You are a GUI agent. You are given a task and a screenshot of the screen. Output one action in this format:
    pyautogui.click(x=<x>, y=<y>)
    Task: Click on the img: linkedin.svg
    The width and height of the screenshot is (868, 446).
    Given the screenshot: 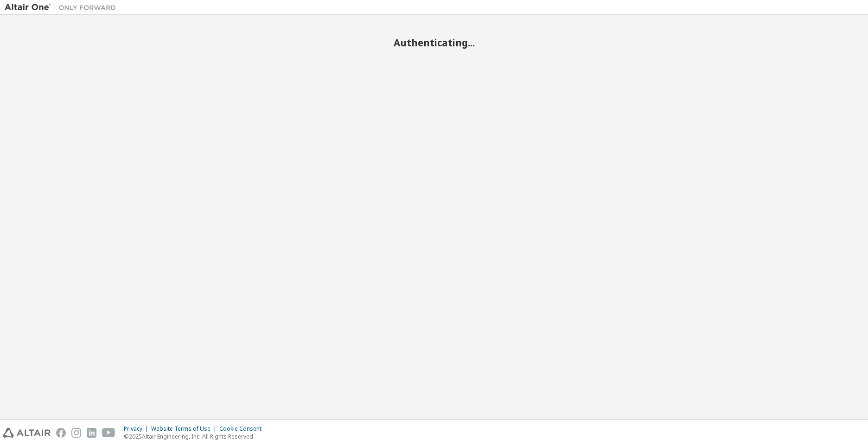 What is the action you would take?
    pyautogui.click(x=91, y=433)
    